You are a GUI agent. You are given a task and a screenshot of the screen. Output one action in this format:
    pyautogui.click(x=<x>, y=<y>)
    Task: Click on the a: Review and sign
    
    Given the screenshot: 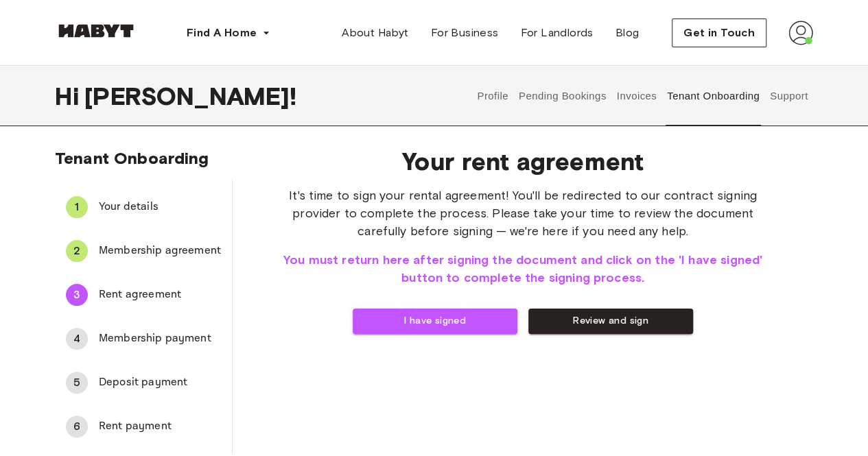 What is the action you would take?
    pyautogui.click(x=611, y=321)
    